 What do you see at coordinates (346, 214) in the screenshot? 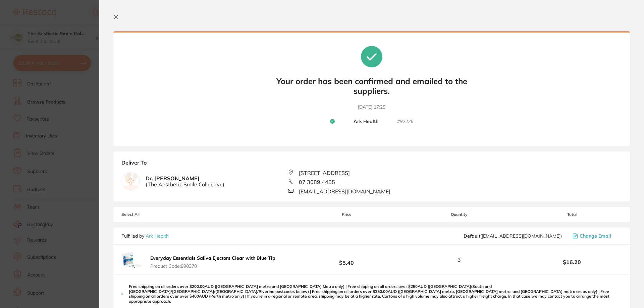
I see `span: Price` at bounding box center [346, 214].